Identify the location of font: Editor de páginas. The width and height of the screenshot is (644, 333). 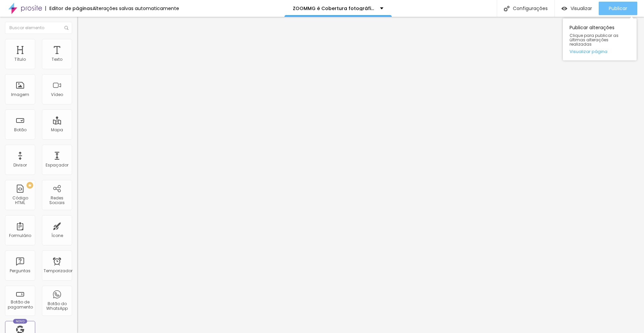
(71, 8).